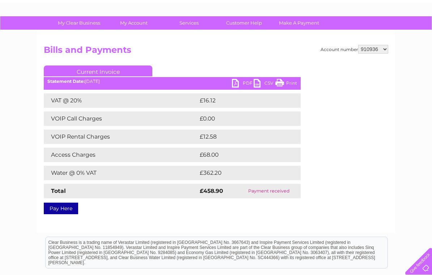 The image size is (432, 275). Describe the element at coordinates (321, 8) in the screenshot. I see `span: 0333 014 3131` at that location.